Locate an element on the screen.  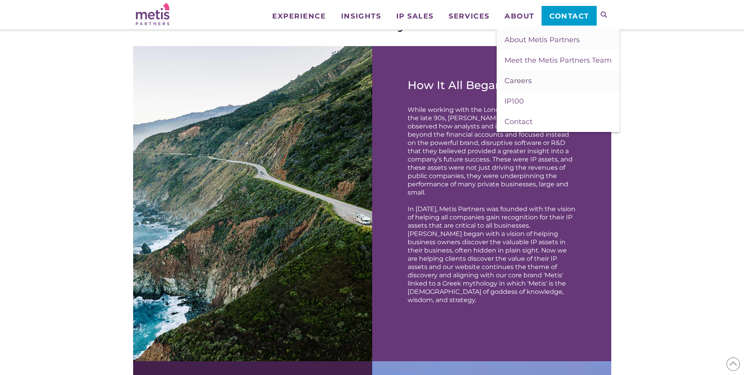
span: Experience is located at coordinates (299, 16).